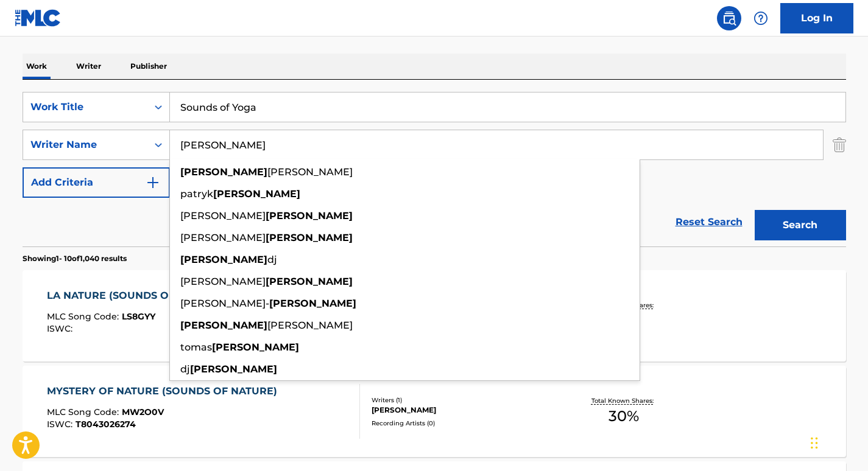 The height and width of the screenshot is (471, 868). Describe the element at coordinates (149, 67) in the screenshot. I see `p: Publisher` at that location.